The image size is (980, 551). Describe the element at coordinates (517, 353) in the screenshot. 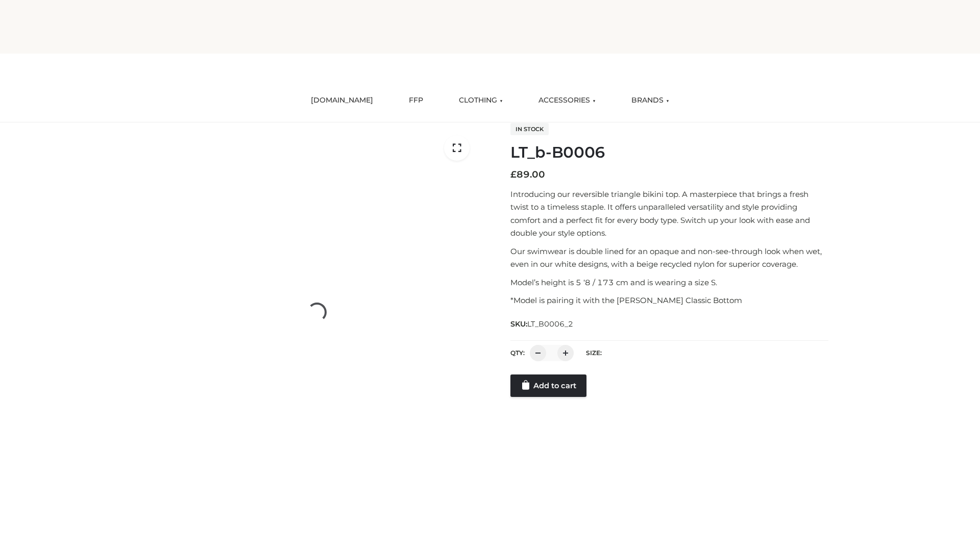

I see `label: QTY:` at that location.